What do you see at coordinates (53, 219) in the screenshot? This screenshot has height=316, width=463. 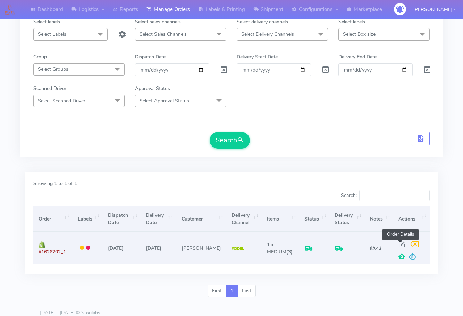 I see `th: Order: activate to sort column ascending` at bounding box center [53, 219].